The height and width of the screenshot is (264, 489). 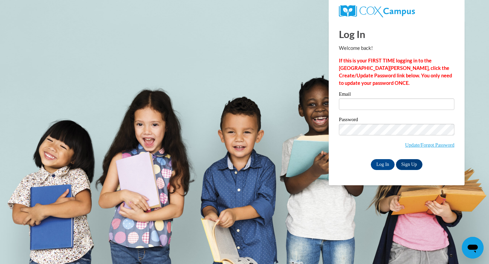 What do you see at coordinates (383, 165) in the screenshot?
I see `input: Log In` at bounding box center [383, 165].